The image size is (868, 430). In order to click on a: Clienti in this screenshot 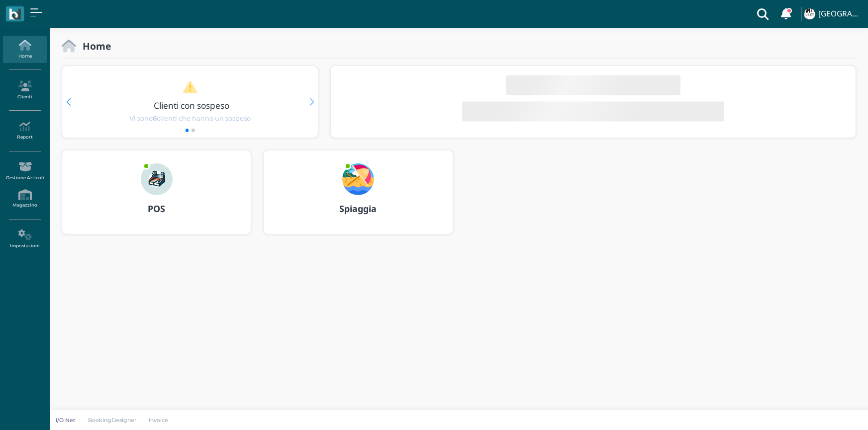, I will do `click(24, 90)`.